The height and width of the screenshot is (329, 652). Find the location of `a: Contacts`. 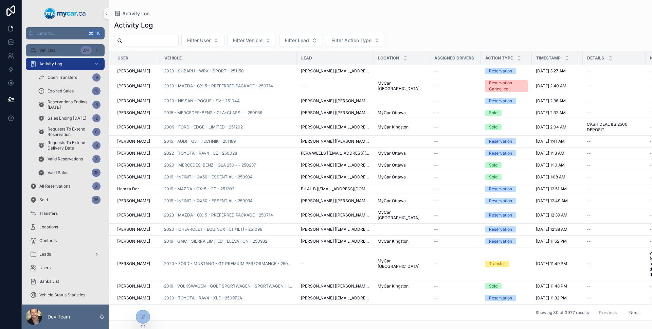

a: Contacts is located at coordinates (65, 241).